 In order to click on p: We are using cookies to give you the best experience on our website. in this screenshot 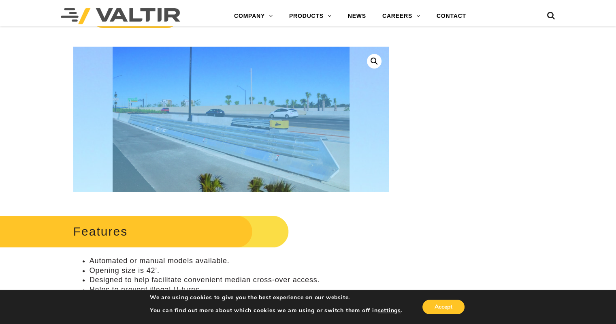, I will do `click(276, 297)`.